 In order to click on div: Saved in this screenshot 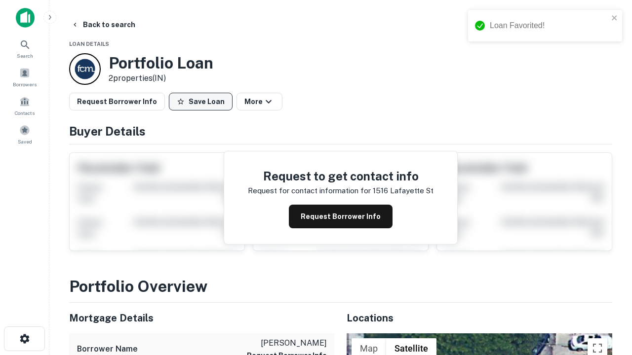, I will do `click(25, 134)`.